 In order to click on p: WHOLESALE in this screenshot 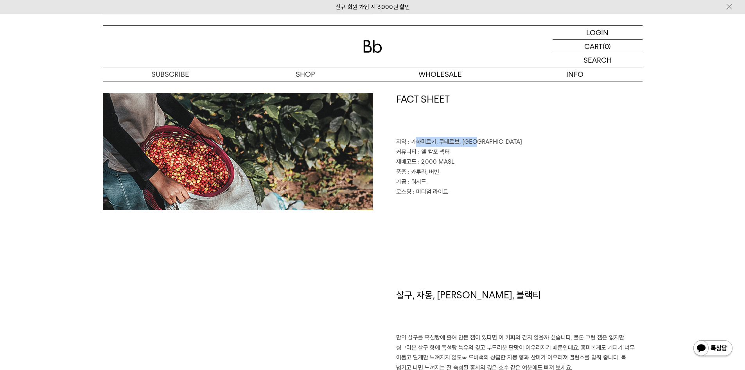, I will do `click(440, 74)`.